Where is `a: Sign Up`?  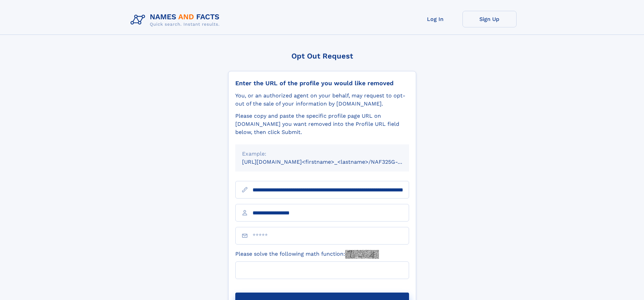 a: Sign Up is located at coordinates (489, 19).